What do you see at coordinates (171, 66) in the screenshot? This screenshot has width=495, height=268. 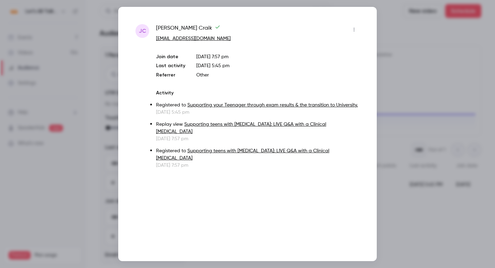 I see `p: Last activity` at bounding box center [171, 66].